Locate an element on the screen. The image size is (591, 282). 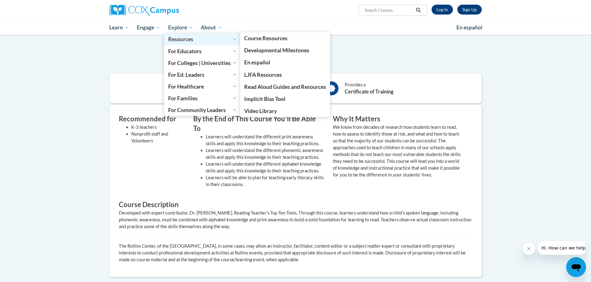
span: Explore is located at coordinates (180, 28).